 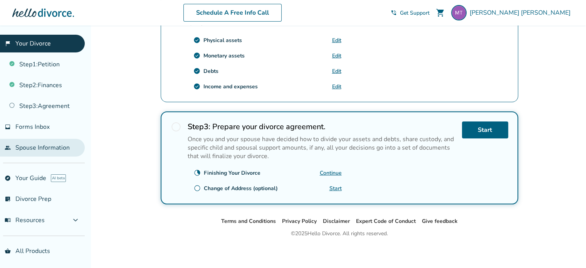 I want to click on span: menu_book, so click(x=8, y=220).